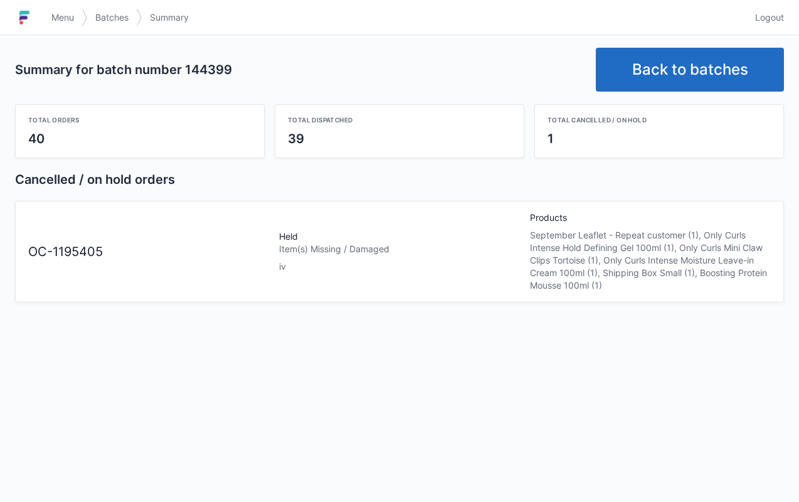  Describe the element at coordinates (149, 252) in the screenshot. I see `div: OC-1195405` at that location.